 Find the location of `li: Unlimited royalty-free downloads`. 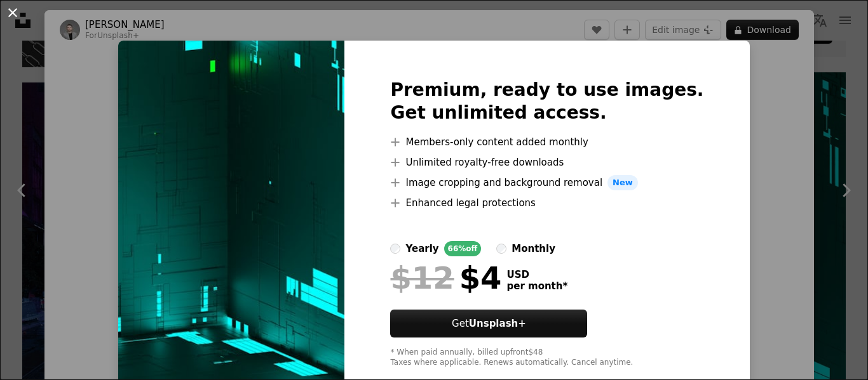

li: Unlimited royalty-free downloads is located at coordinates (546, 162).